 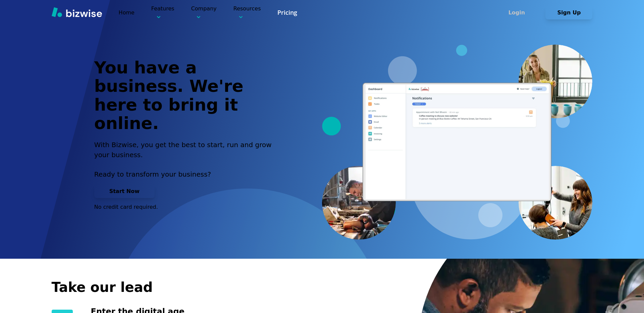 What do you see at coordinates (187, 150) in the screenshot?
I see `h2: With Bizwise, you get the best to start, run and grow your business.` at bounding box center [187, 150].